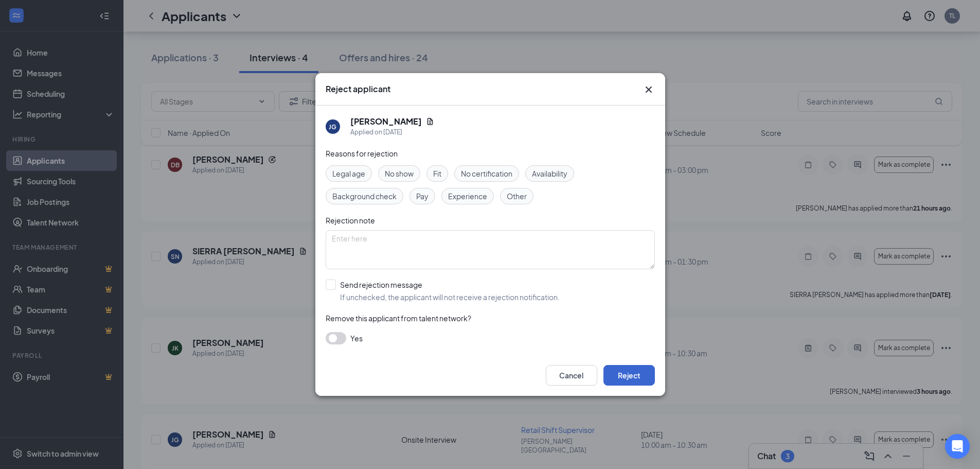 This screenshot has width=980, height=469. I want to click on span: Fit, so click(437, 174).